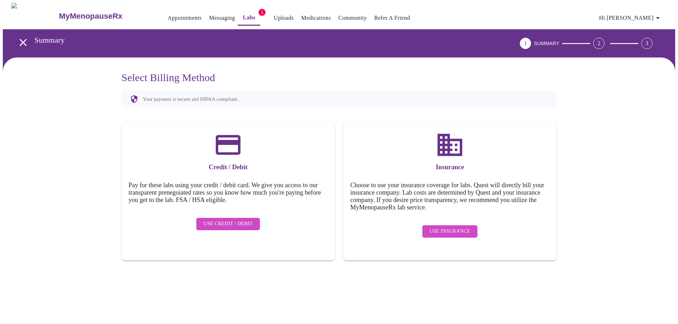 Image resolution: width=678 pixels, height=324 pixels. What do you see at coordinates (449, 232) in the screenshot?
I see `span: Use Insurance` at bounding box center [449, 232].